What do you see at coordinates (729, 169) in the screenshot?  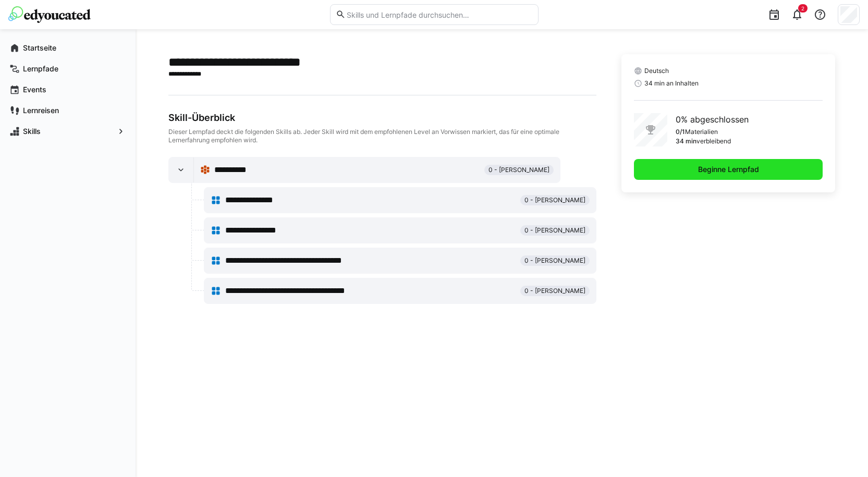 I see `button: Beginne Lernpfad` at bounding box center [729, 169].